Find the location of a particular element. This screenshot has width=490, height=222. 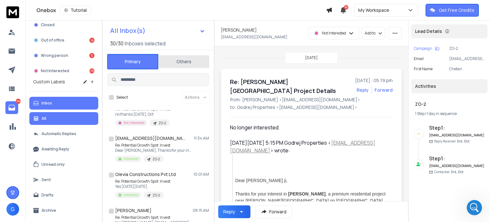

button: Send a message… is located at coordinates (115, 175).